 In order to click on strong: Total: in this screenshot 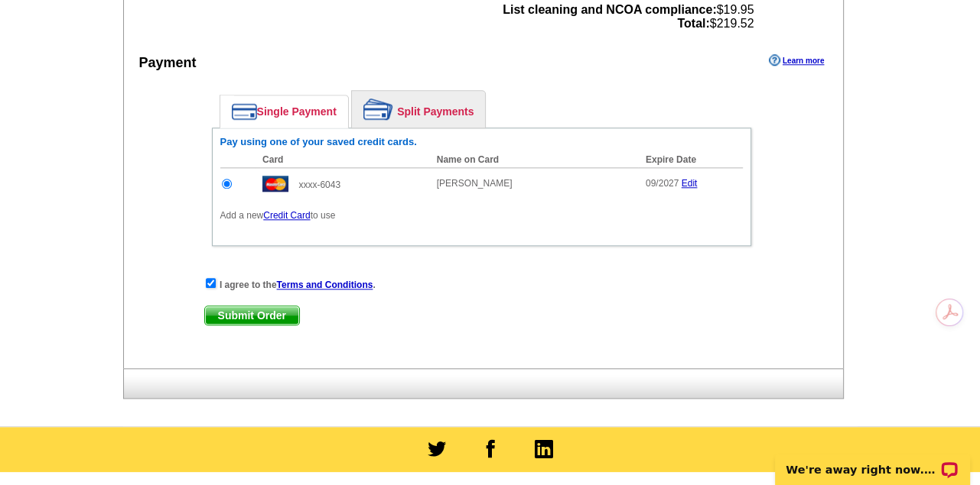, I will do `click(693, 23)`.